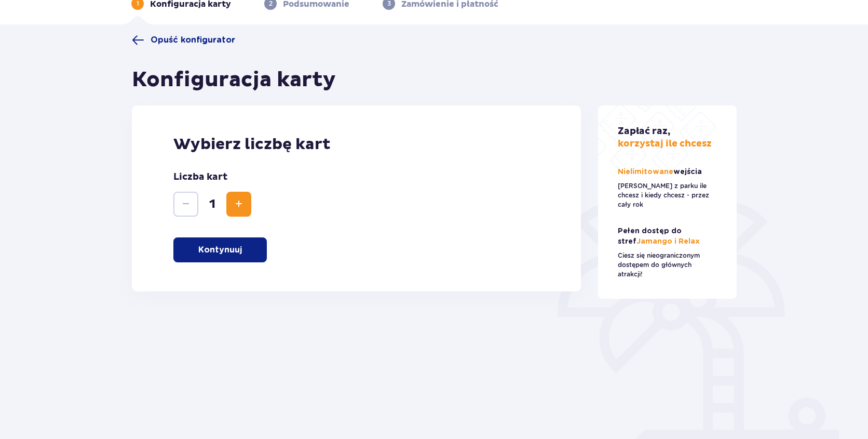 This screenshot has width=868, height=439. I want to click on p: Wybierz liczbę kart, so click(356, 144).